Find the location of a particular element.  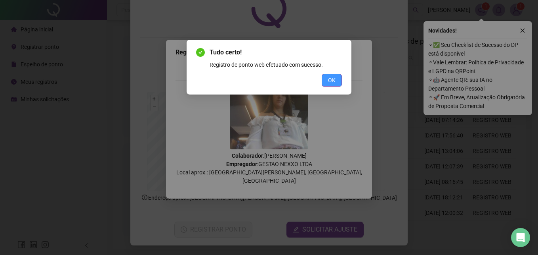

div: Registro de ponto web efetuado com sucesso. is located at coordinates (276, 65).